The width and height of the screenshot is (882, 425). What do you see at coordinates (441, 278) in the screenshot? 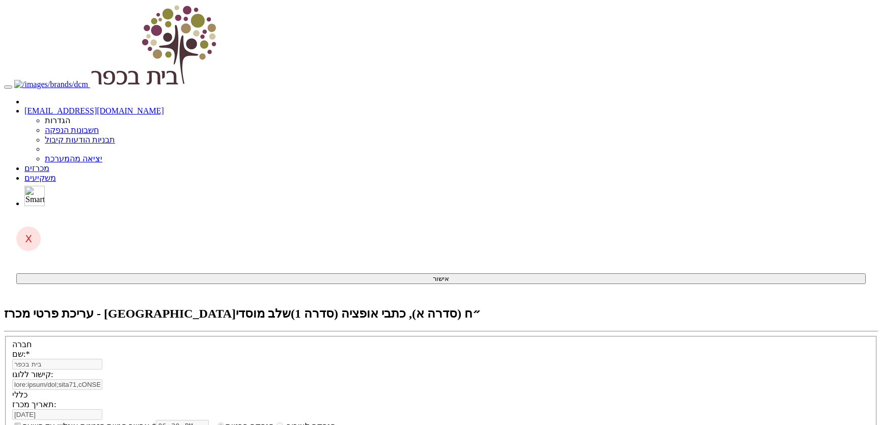
I see `button: אישור` at bounding box center [441, 278].